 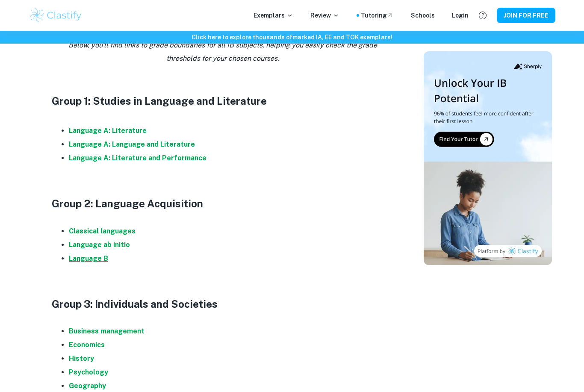 What do you see at coordinates (223, 304) in the screenshot?
I see `h3: Group 3: Individuals and Societies` at bounding box center [223, 304].